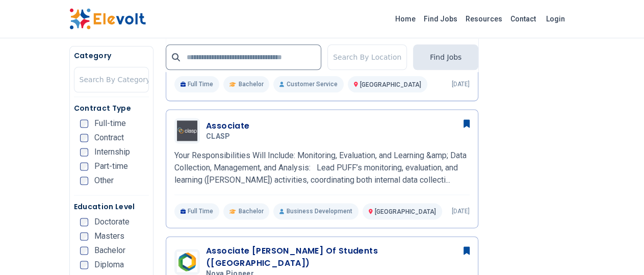 This screenshot has height=275, width=644. Describe the element at coordinates (111, 108) in the screenshot. I see `h5: Contract Type` at that location.